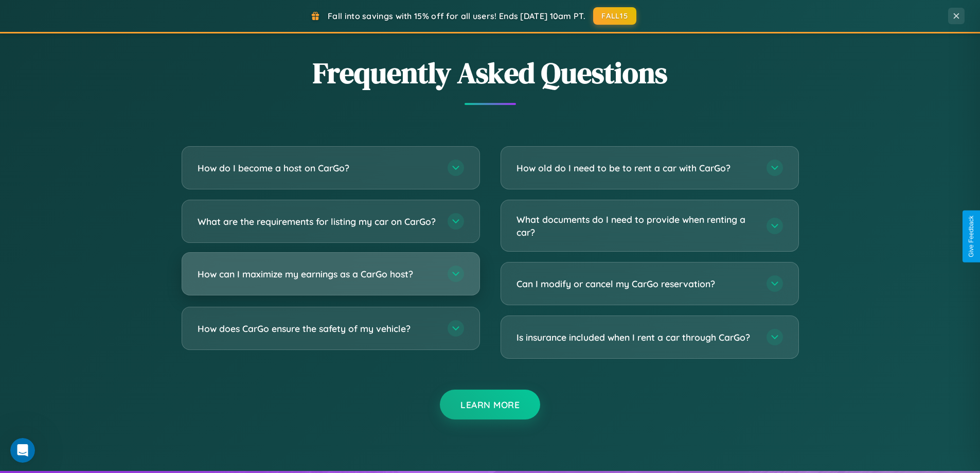  What do you see at coordinates (318, 329) in the screenshot?
I see `h3: How does CarGo ensure the safety of my vehicle?` at bounding box center [318, 329].